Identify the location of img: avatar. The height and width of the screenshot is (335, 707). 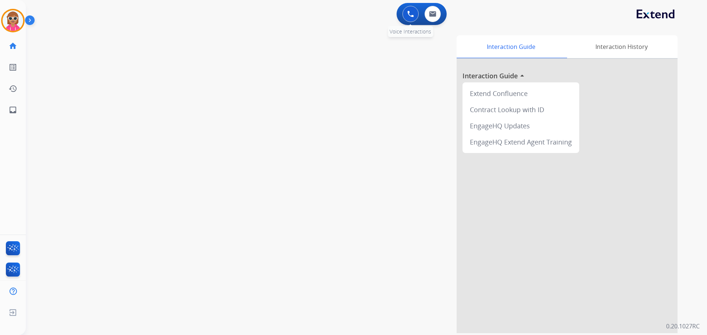
(13, 21).